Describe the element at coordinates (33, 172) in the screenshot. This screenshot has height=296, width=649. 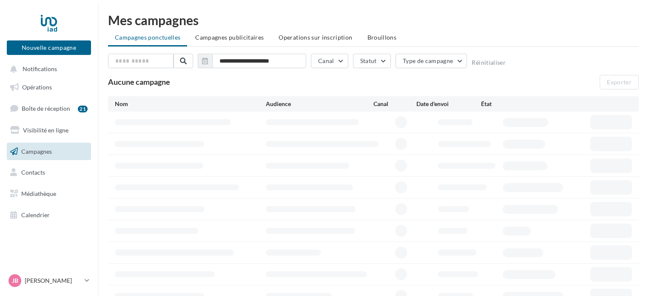
I see `span: Contacts` at that location.